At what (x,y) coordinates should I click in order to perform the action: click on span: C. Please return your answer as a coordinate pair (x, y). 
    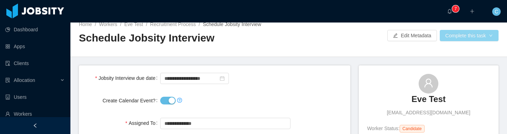
    Looking at the image, I should click on (497, 12).